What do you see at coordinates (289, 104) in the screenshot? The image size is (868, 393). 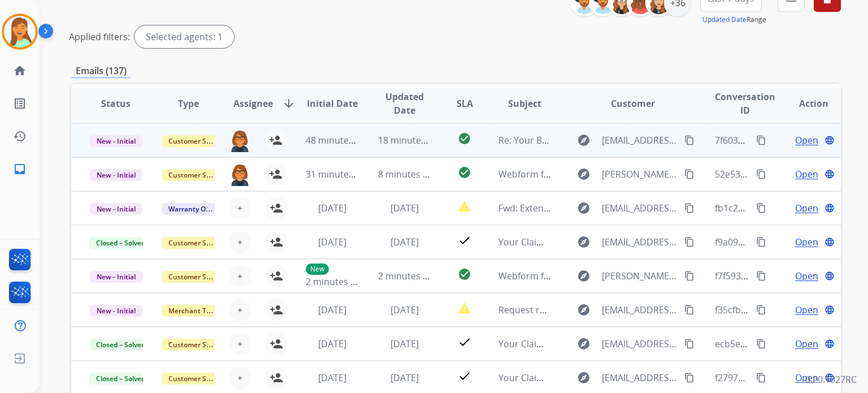 I see `mat-icon: arrow_downward` at bounding box center [289, 104].